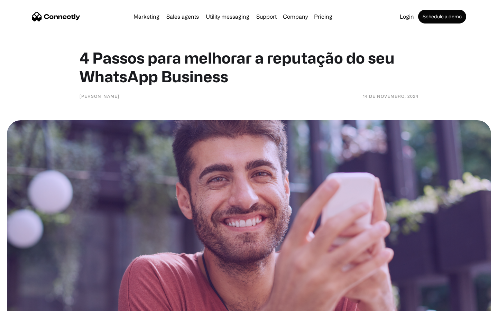  Describe the element at coordinates (249, 67) in the screenshot. I see `h1: 4 Passos para melhorar a reputação do seu WhatsApp Business` at that location.